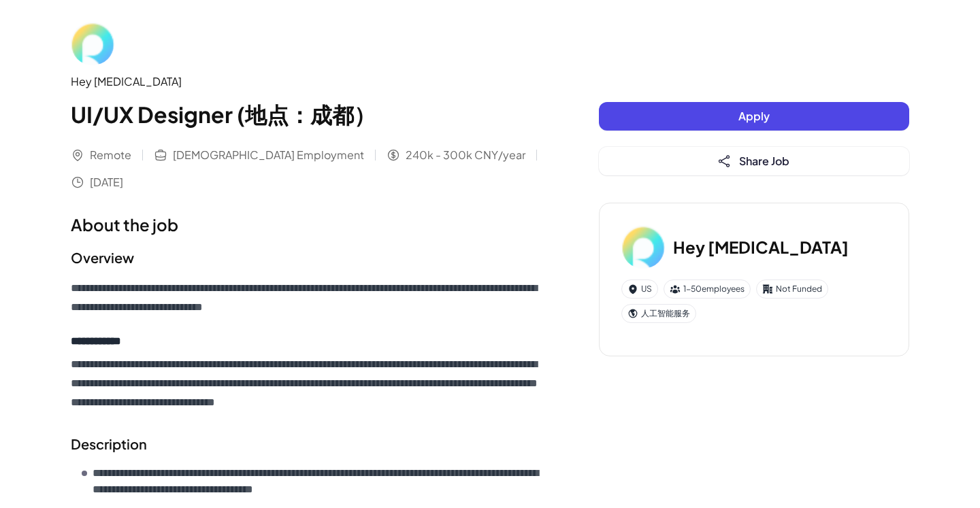  I want to click on h1: UI/UX Designer (地点：成都）, so click(308, 114).